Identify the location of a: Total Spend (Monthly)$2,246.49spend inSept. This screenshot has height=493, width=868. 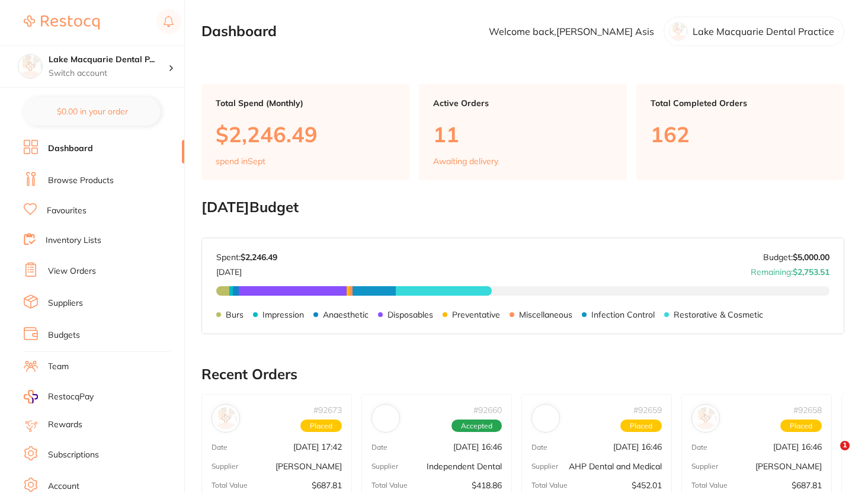
(305, 132).